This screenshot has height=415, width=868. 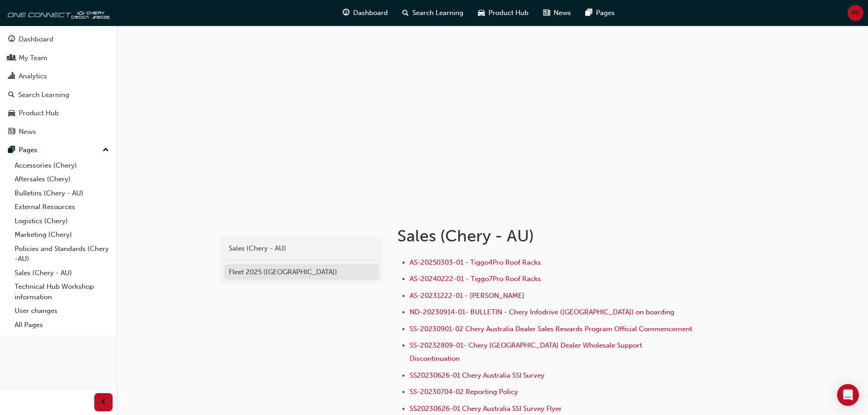 What do you see at coordinates (61, 193) in the screenshot?
I see `a: Bulletins (Chery - AU)` at bounding box center [61, 193].